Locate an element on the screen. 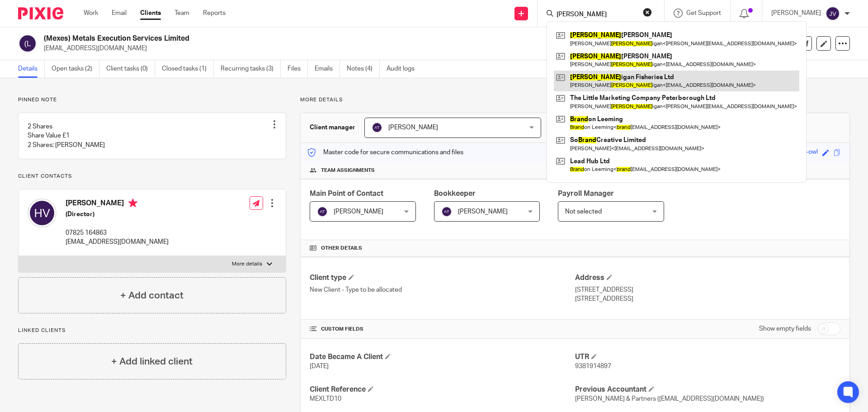 This screenshot has height=412, width=868. p: Client contacts is located at coordinates (152, 176).